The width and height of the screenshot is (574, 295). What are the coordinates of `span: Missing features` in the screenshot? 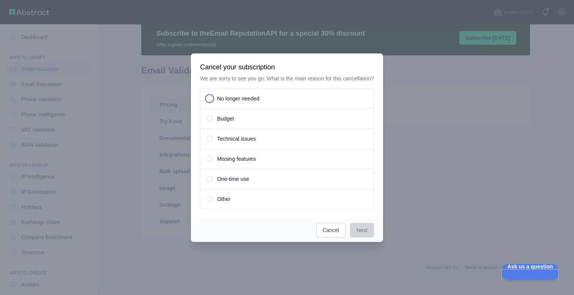 It's located at (236, 159).